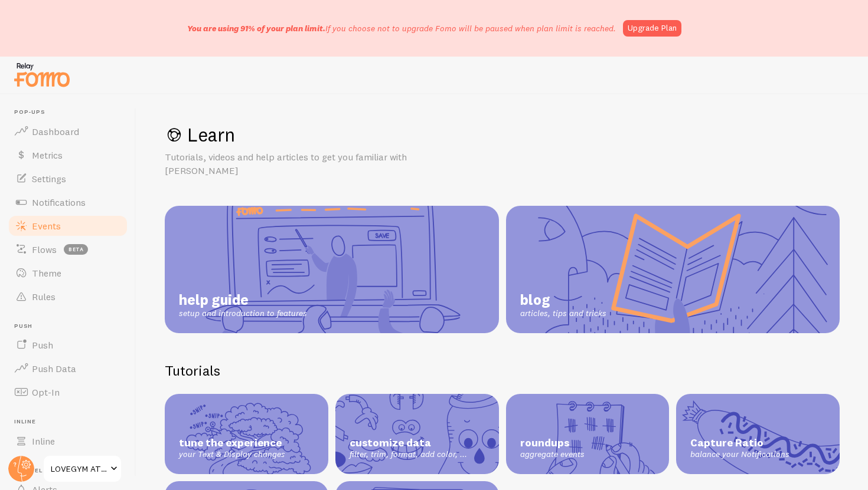 The image size is (868, 490). I want to click on span: Theme, so click(47, 273).